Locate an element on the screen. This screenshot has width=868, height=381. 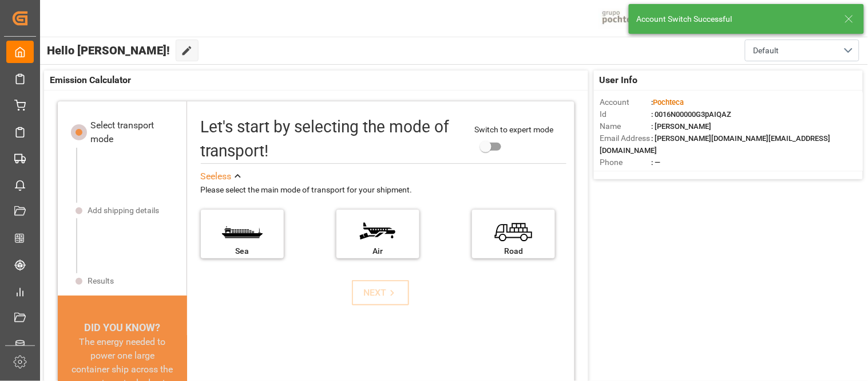
button: NEXT is located at coordinates (381, 293).